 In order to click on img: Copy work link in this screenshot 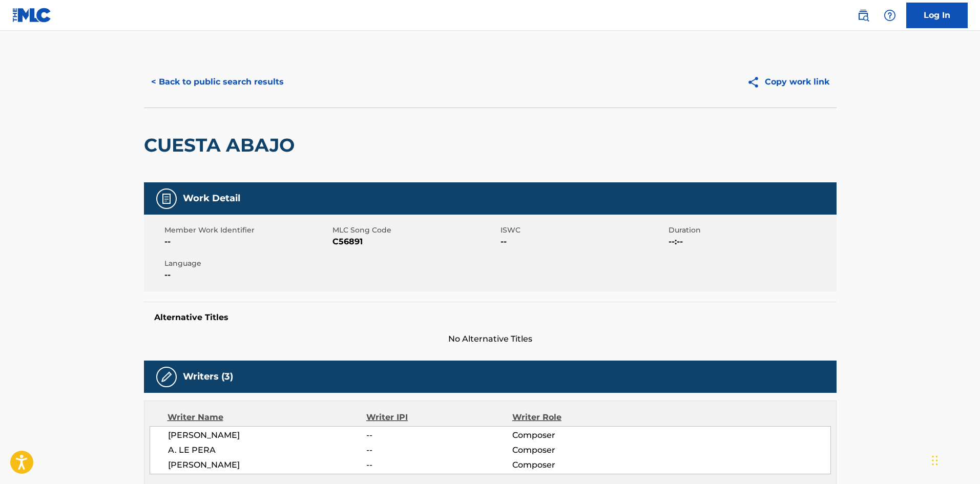, I will do `click(756, 82)`.